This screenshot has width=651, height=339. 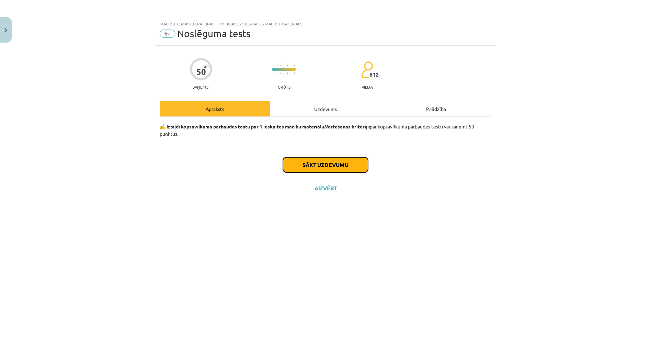 I want to click on div: Uzdevums, so click(x=326, y=109).